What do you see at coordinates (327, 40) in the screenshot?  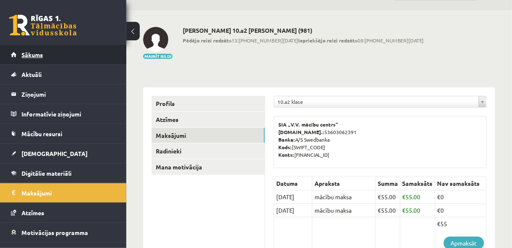 I see `b: Iepriekšējo reizi redzēts` at bounding box center [327, 40].